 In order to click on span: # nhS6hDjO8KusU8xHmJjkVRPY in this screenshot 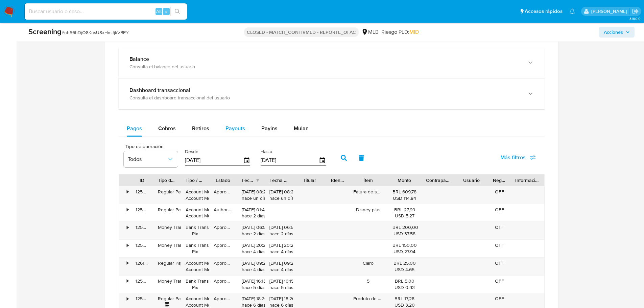, I will do `click(95, 32)`.